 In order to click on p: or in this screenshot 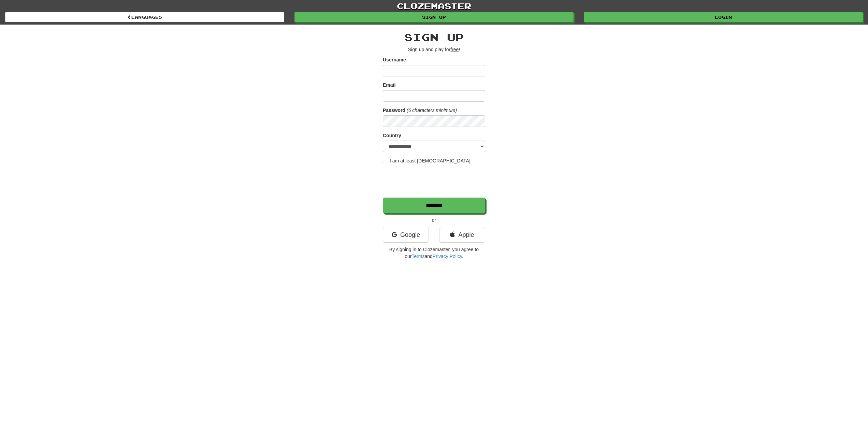, I will do `click(434, 220)`.